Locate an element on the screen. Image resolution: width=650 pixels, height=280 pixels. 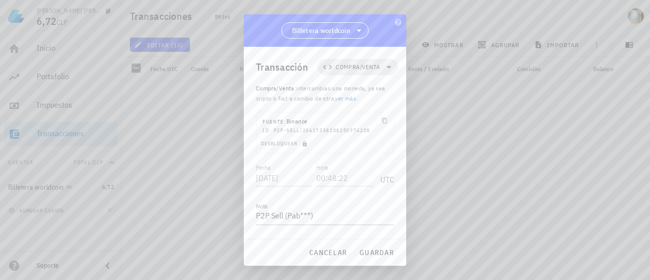
button: Desbloquear is located at coordinates (285, 144).